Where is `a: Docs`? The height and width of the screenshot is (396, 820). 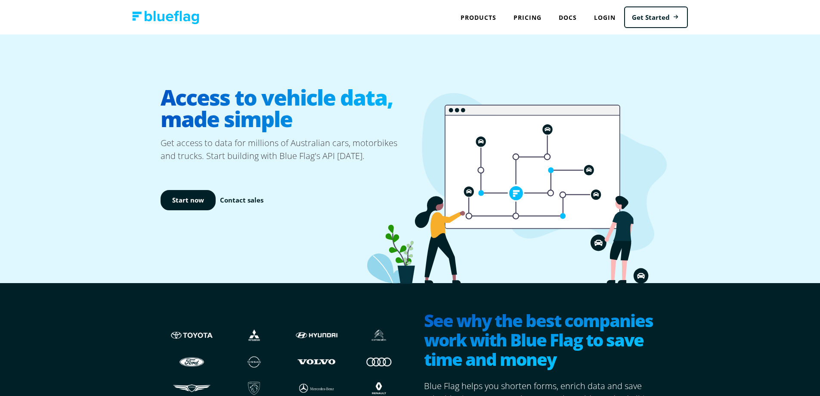
a: Docs is located at coordinates (568, 17).